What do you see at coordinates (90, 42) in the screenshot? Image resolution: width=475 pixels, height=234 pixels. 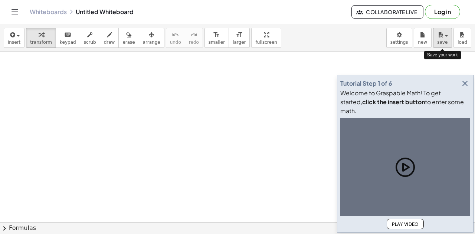 I see `span: scrub` at bounding box center [90, 42].